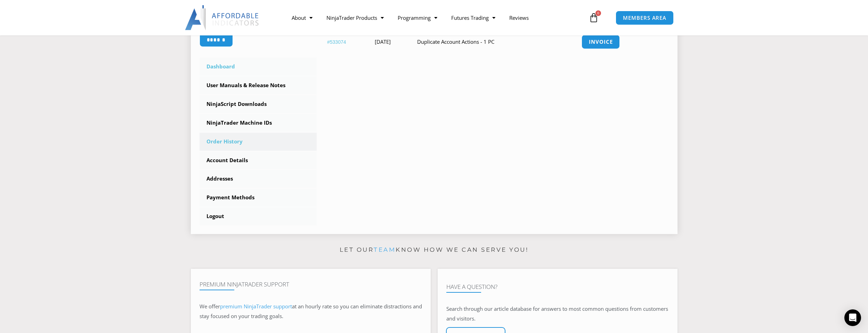 The width and height of the screenshot is (868, 333). What do you see at coordinates (258, 142) in the screenshot?
I see `a: Order History` at bounding box center [258, 142].